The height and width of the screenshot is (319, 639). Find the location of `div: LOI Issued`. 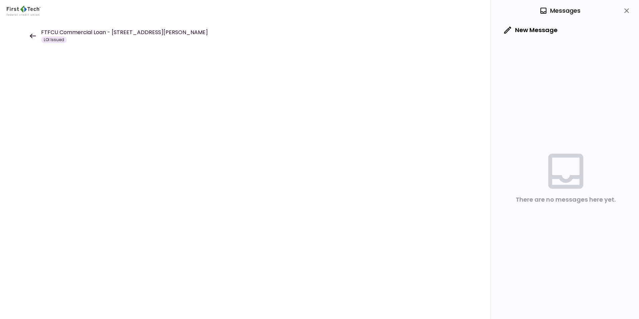

div: LOI Issued is located at coordinates (54, 40).